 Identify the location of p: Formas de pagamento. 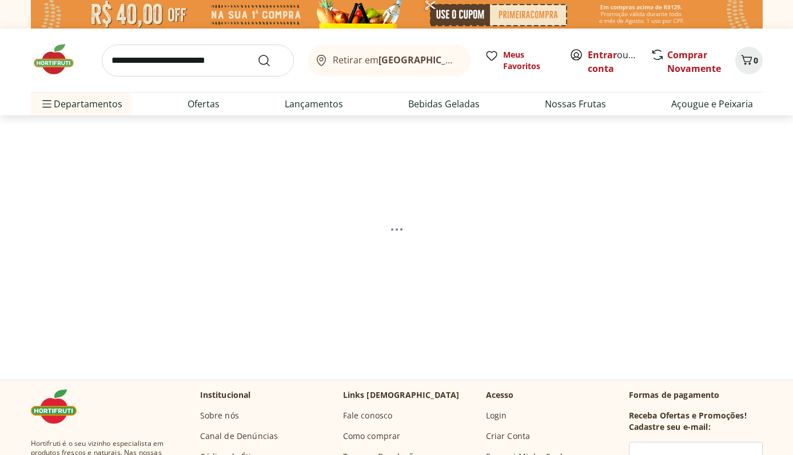
(695, 395).